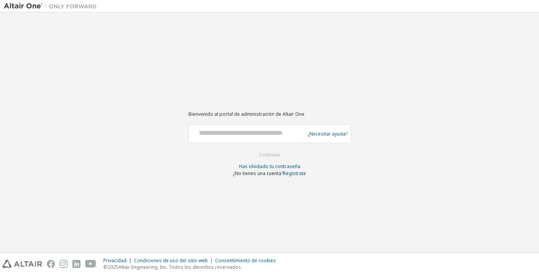 This screenshot has height=275, width=539. I want to click on font: Consentimiento de cookies, so click(245, 260).